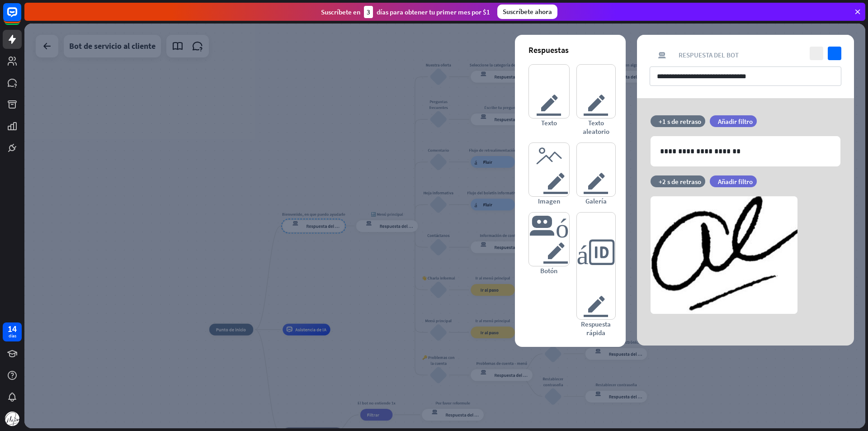 The image size is (868, 431). Describe the element at coordinates (708, 55) in the screenshot. I see `font: Respuesta del bot` at that location.